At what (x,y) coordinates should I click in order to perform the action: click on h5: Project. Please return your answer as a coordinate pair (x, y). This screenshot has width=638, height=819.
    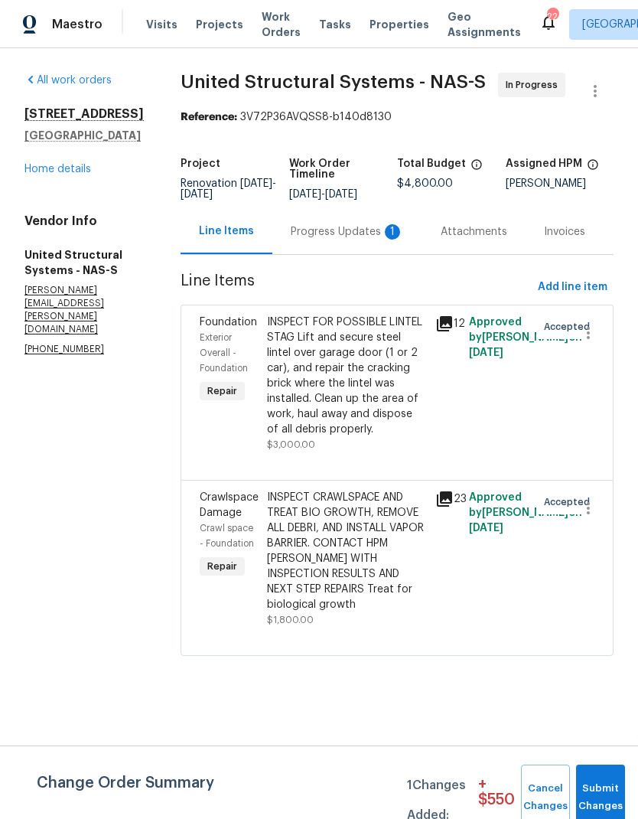
    Looking at the image, I should click on (200, 164).